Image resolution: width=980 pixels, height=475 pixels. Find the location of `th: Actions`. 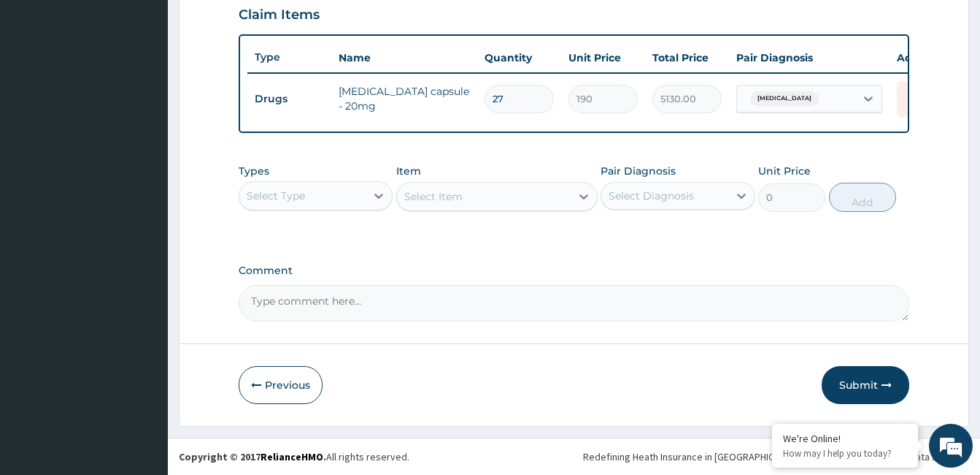

th: Actions is located at coordinates (926, 57).